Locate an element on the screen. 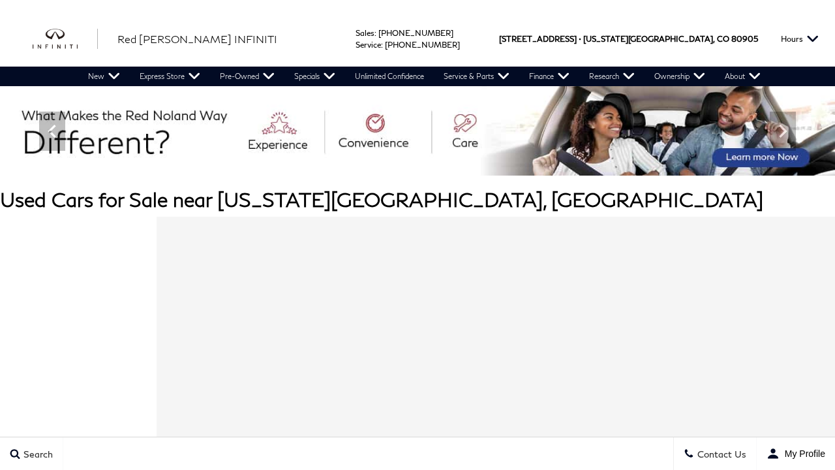 This screenshot has height=470, width=835. span: My Profile is located at coordinates (802, 453).